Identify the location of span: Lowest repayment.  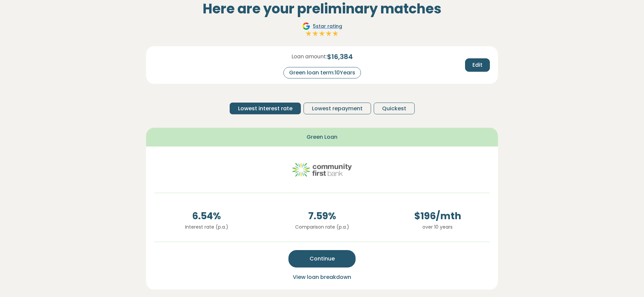
(337, 109).